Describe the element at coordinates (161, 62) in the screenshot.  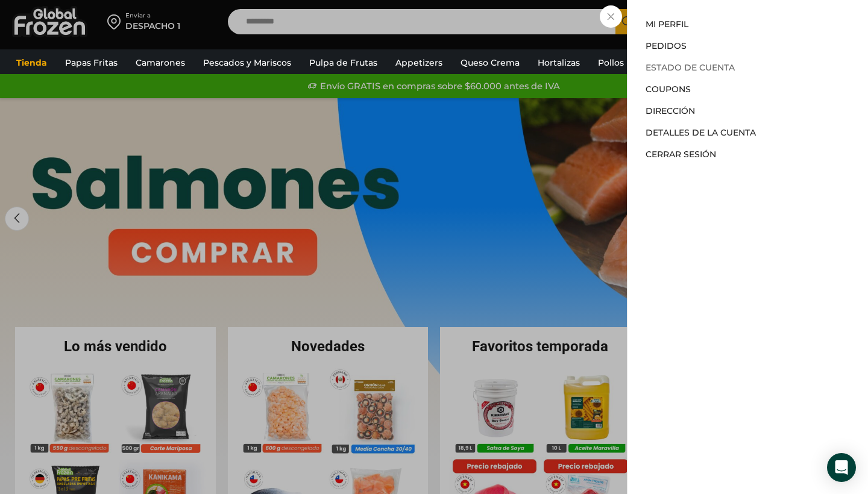
I see `a: Camarones` at that location.